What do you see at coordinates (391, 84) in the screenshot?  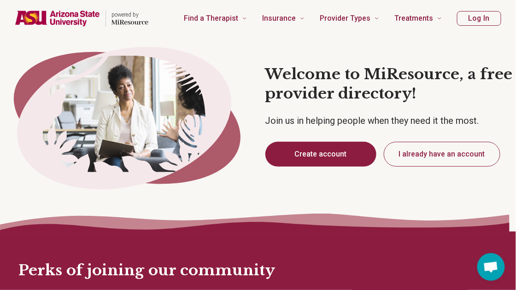 I see `h1: Welcome to MiResource, a free provider directory!` at bounding box center [391, 84].